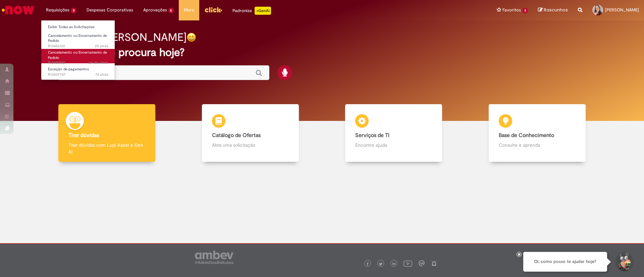 Image resolution: width=644 pixels, height=277 pixels. What do you see at coordinates (565, 262) in the screenshot?
I see `div: Oi, como posso te ajudar hoje?` at bounding box center [565, 262].